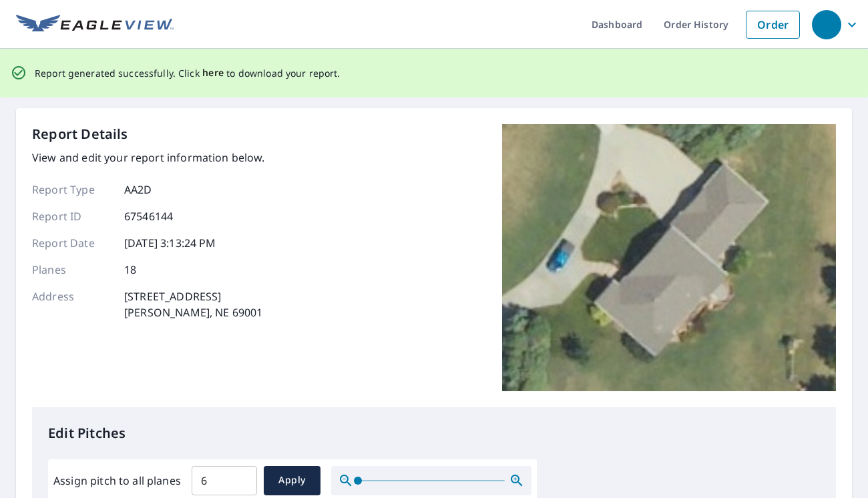 This screenshot has width=868, height=498. What do you see at coordinates (669, 258) in the screenshot?
I see `img: Top image` at bounding box center [669, 258].